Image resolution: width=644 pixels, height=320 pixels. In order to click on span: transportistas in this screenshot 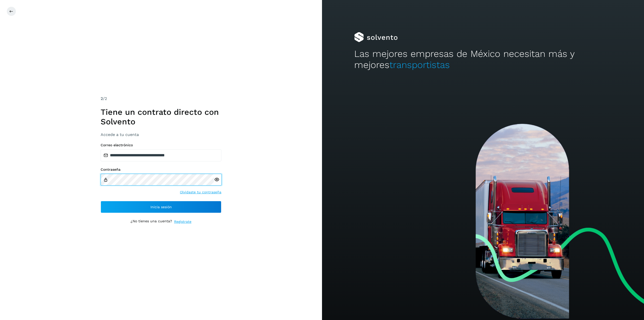, I will do `click(420, 65)`.